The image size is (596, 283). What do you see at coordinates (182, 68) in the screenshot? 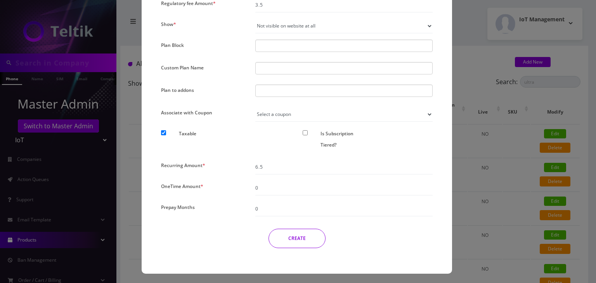
I see `label: Custom Plan Name` at bounding box center [182, 68].